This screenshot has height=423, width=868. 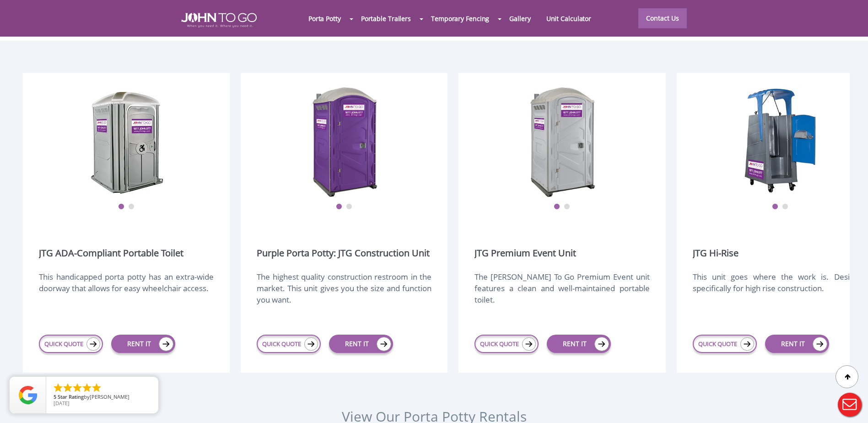 What do you see at coordinates (28, 395) in the screenshot?
I see `img: Review Rating` at bounding box center [28, 395].